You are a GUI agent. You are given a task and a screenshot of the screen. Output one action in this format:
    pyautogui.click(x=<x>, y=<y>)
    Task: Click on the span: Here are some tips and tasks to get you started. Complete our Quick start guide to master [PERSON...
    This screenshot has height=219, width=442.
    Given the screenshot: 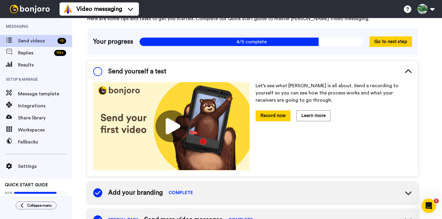 What is the action you would take?
    pyautogui.click(x=253, y=19)
    